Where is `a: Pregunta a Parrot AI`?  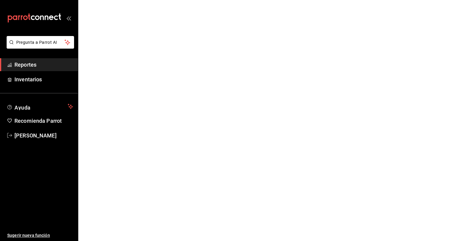
a: Pregunta a Parrot AI is located at coordinates (39, 47).